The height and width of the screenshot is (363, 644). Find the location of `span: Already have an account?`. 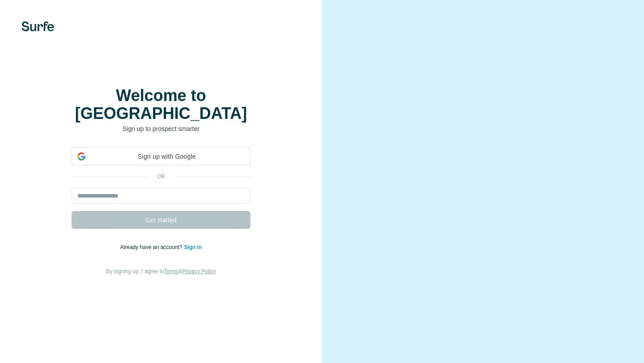

span: Already have an account? is located at coordinates (152, 247).